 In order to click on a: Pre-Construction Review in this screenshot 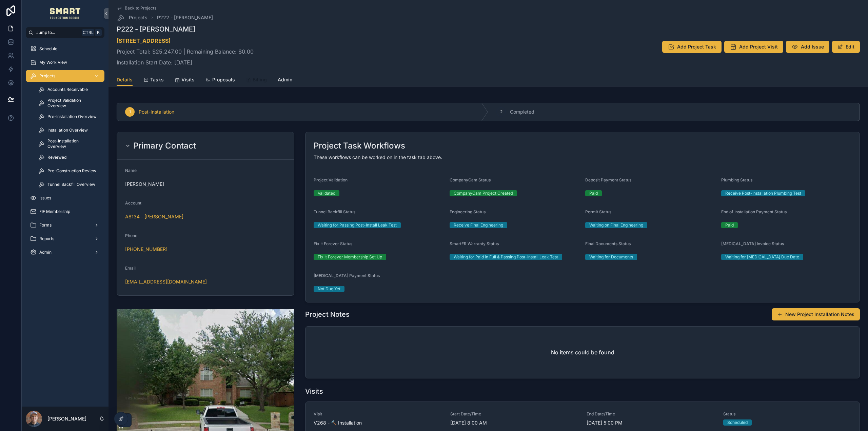, I will do `click(69, 171)`.